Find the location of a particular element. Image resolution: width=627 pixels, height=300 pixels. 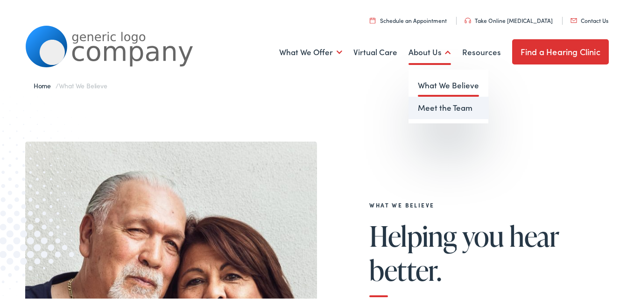

a: Schedule an Appointment is located at coordinates (408, 18).